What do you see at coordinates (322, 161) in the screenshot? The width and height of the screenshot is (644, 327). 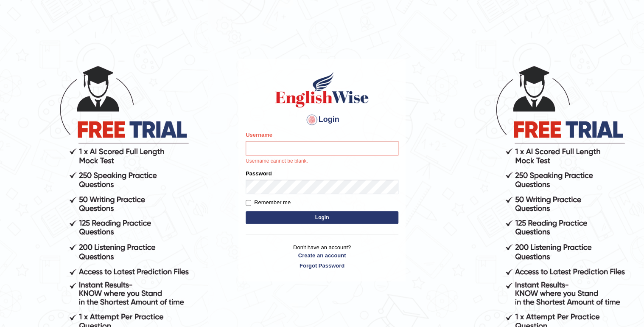 I see `p: Username cannot be blank.` at bounding box center [322, 161].